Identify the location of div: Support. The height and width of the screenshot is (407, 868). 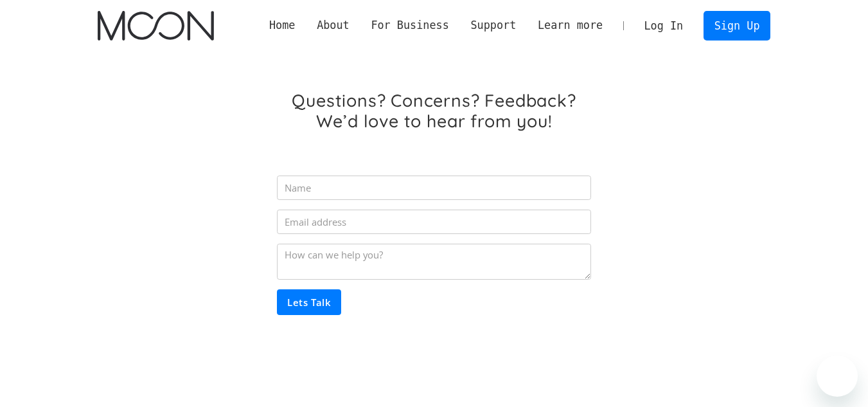
(493, 25).